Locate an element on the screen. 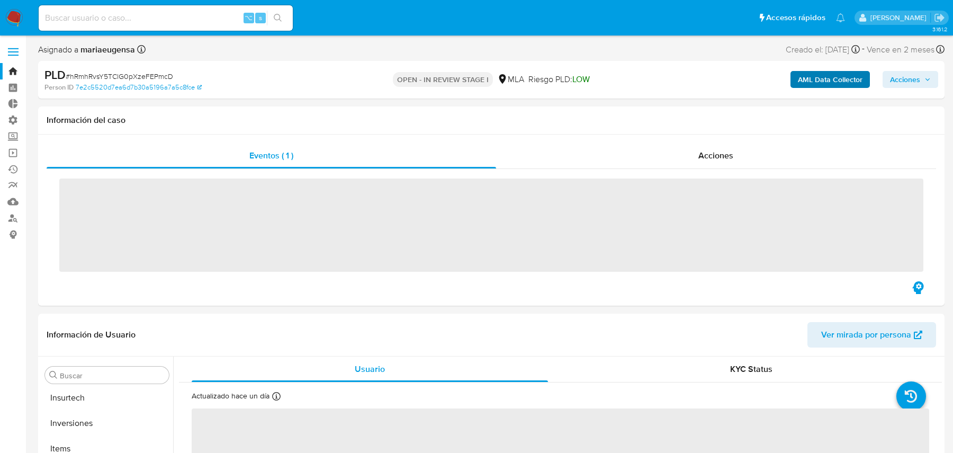 The image size is (953, 453). button: Acciones is located at coordinates (910, 79).